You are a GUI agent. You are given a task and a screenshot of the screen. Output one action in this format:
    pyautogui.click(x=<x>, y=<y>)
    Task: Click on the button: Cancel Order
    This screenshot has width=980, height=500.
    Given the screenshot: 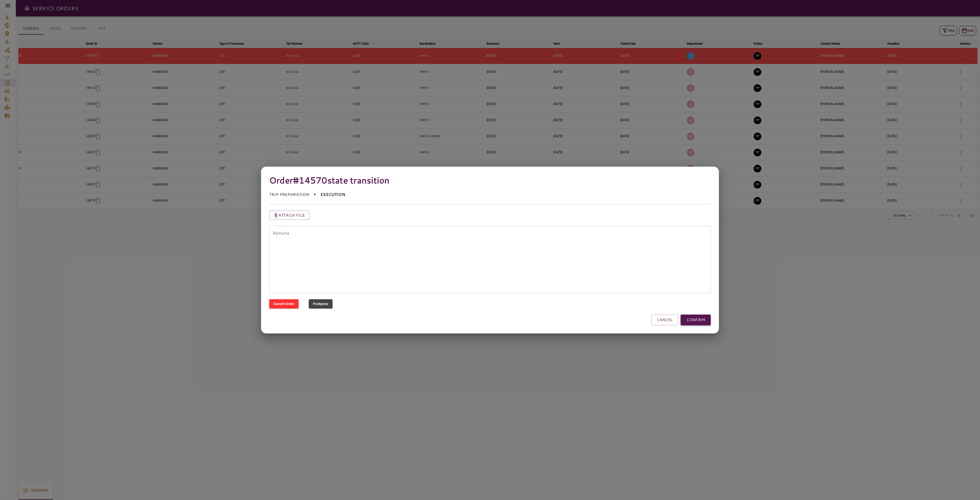 What is the action you would take?
    pyautogui.click(x=284, y=304)
    